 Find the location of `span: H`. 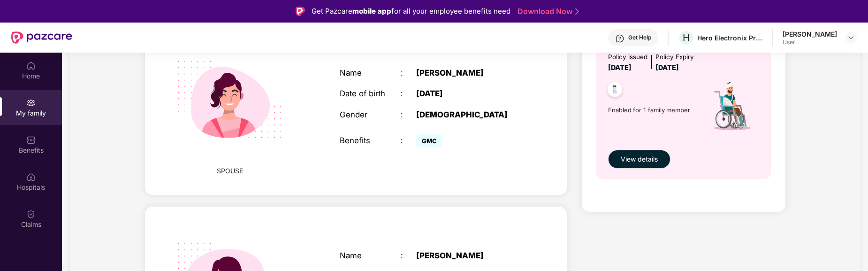

span: H is located at coordinates (686, 38).